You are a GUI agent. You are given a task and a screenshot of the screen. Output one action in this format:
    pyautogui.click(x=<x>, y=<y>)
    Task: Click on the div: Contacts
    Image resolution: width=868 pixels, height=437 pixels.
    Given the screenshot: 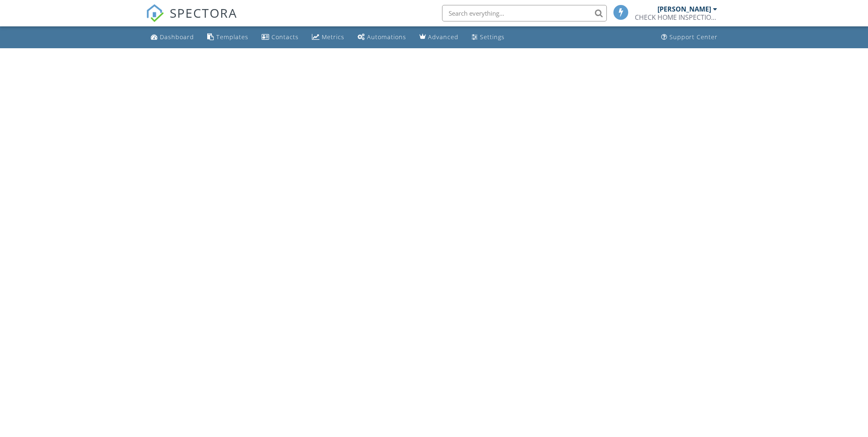 What is the action you would take?
    pyautogui.click(x=285, y=36)
    